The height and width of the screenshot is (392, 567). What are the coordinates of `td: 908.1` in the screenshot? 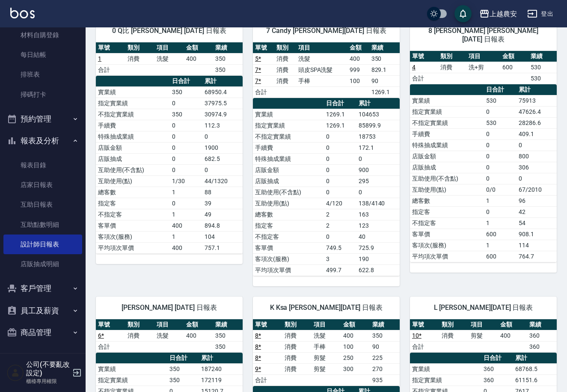 It's located at (537, 234).